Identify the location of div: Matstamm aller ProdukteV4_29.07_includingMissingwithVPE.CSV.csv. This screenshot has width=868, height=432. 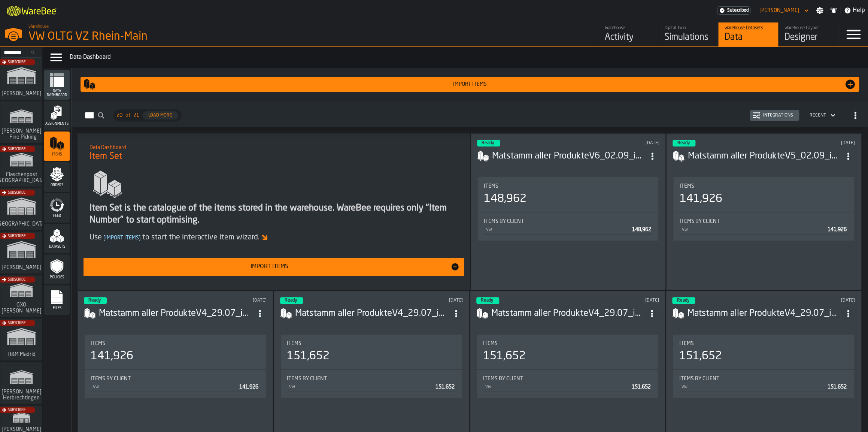
(568, 314).